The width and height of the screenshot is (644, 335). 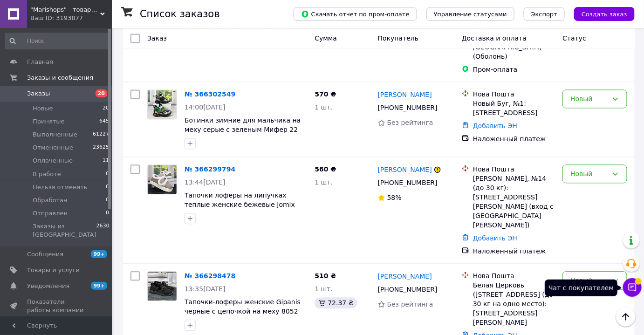 I want to click on a: № 366299794, so click(x=210, y=169).